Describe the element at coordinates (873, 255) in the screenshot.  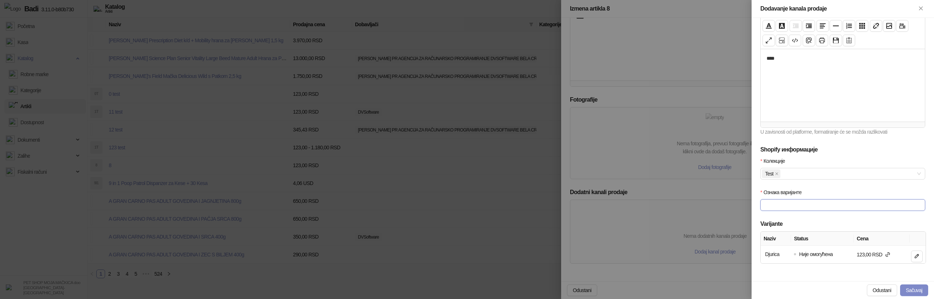
I see `div: 123,00 RSD` at that location.